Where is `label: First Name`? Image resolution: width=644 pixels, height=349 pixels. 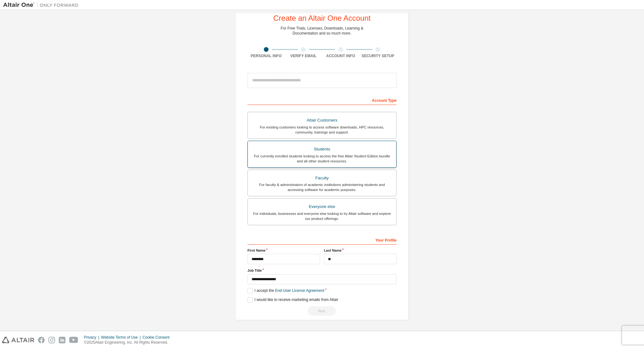
label: First Name is located at coordinates (283, 251).